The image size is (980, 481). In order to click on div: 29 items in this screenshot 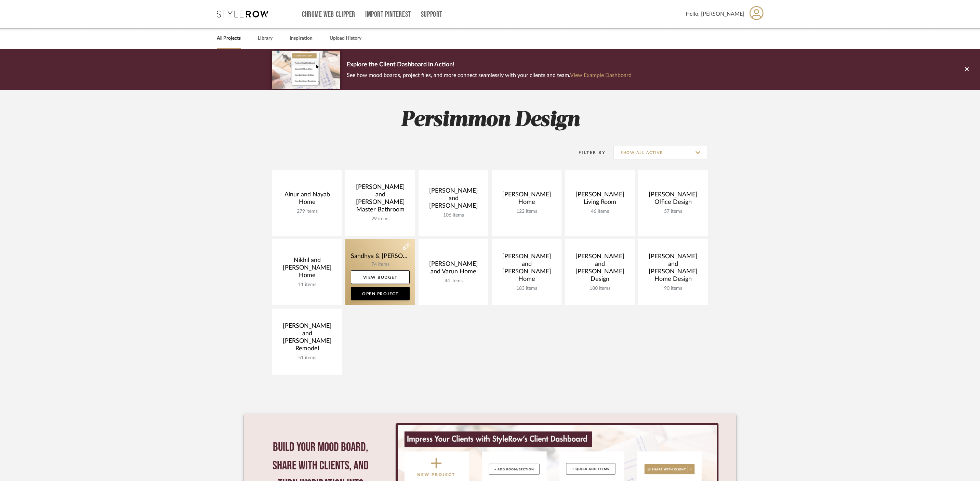, I will do `click(380, 219)`.